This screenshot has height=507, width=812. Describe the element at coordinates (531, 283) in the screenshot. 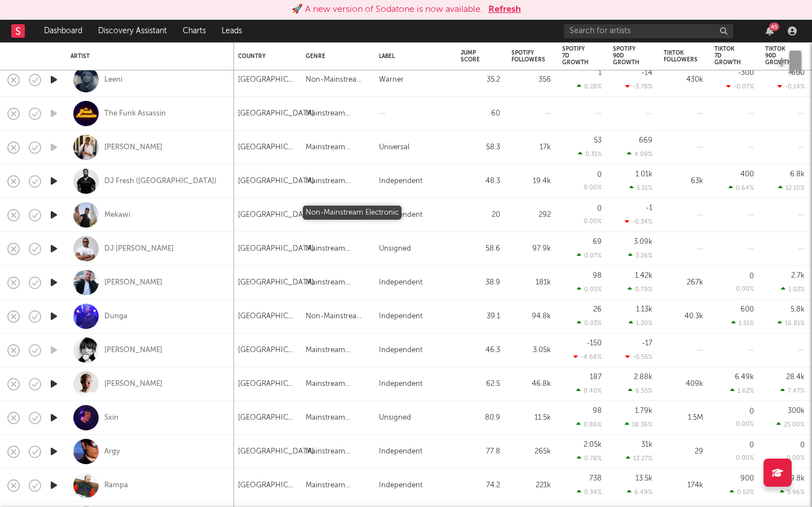

I see `div: 181k` at that location.